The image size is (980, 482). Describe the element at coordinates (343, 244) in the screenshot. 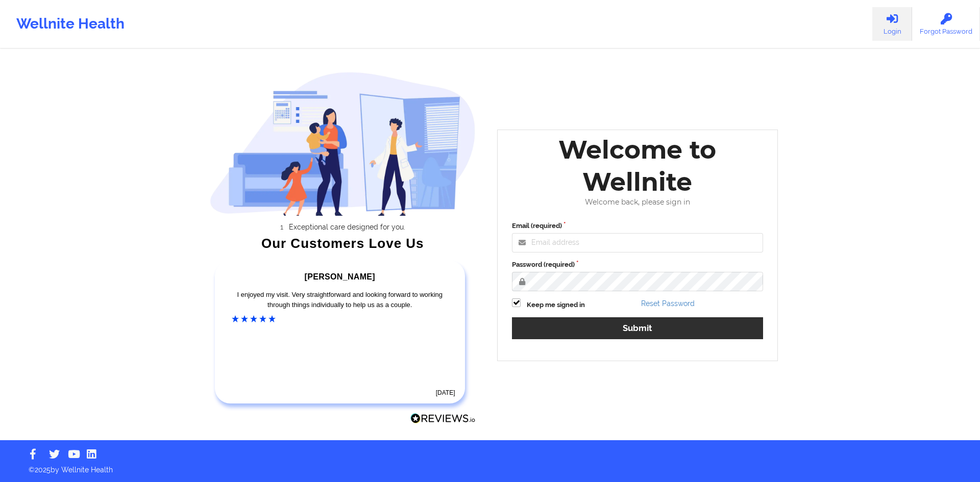

I see `div: Our Customers Love Us` at that location.